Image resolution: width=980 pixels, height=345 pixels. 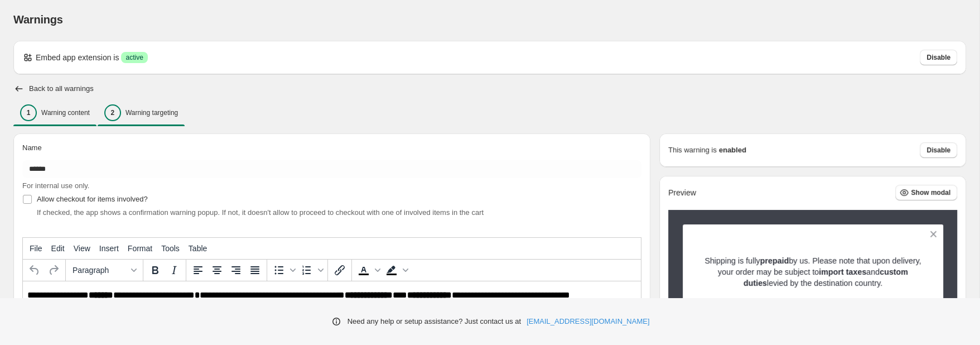 I want to click on button: Show modal, so click(x=926, y=193).